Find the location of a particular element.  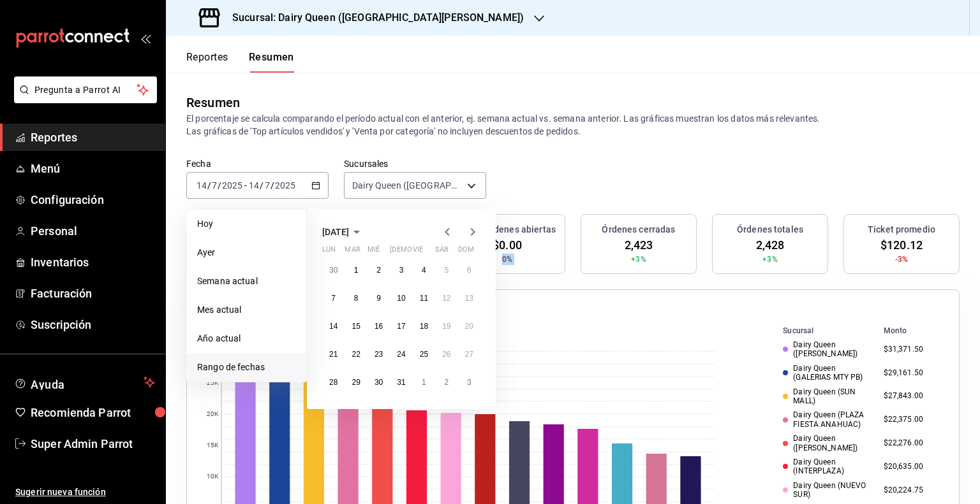

span: $120.12 is located at coordinates (901, 245).